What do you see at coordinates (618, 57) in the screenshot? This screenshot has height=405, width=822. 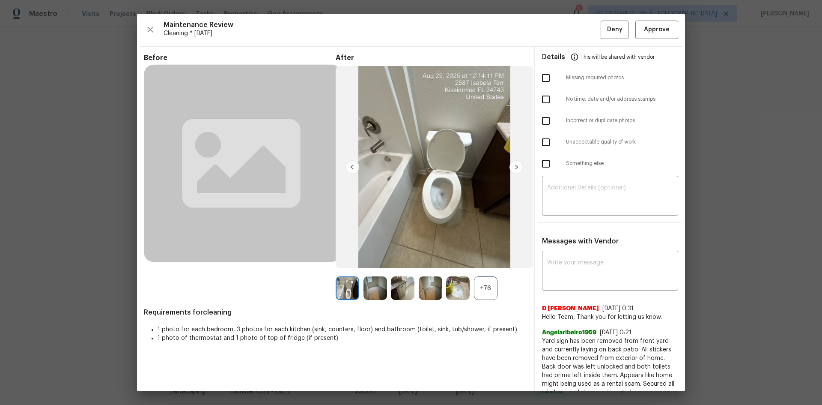 I see `span: This will be shared with vendor` at bounding box center [618, 57].